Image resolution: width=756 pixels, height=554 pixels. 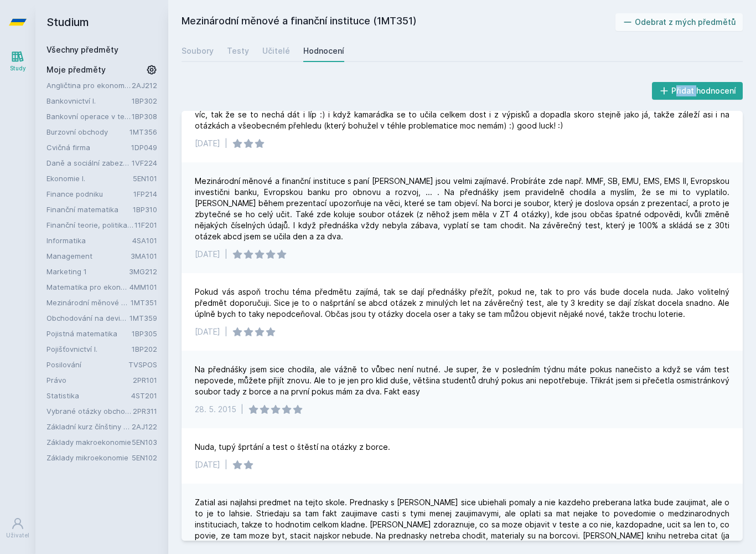 What do you see at coordinates (144, 148) in the screenshot?
I see `a: 1DP049` at bounding box center [144, 148].